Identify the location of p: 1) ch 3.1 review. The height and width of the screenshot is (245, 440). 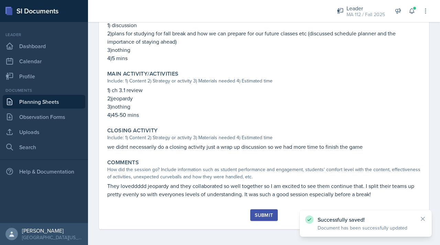
(264, 90).